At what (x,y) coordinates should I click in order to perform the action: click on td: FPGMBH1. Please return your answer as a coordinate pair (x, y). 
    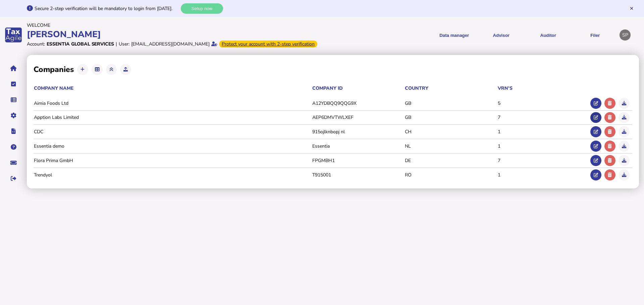
    Looking at the image, I should click on (358, 160).